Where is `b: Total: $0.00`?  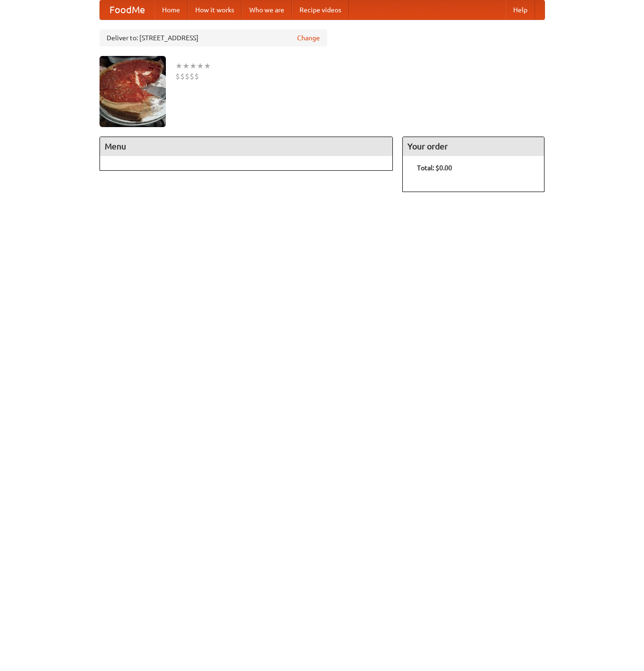
b: Total: $0.00 is located at coordinates (435, 168).